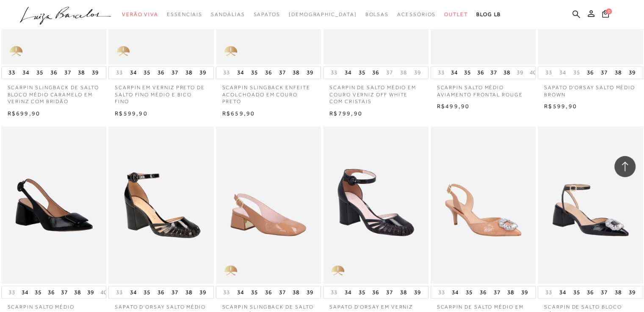  I want to click on a: SAPATO D'ORSAY SALTO MÉDIO PRETO SAPATO D'ORSAY SALTO MÉDIO PRETO, so click(161, 205).